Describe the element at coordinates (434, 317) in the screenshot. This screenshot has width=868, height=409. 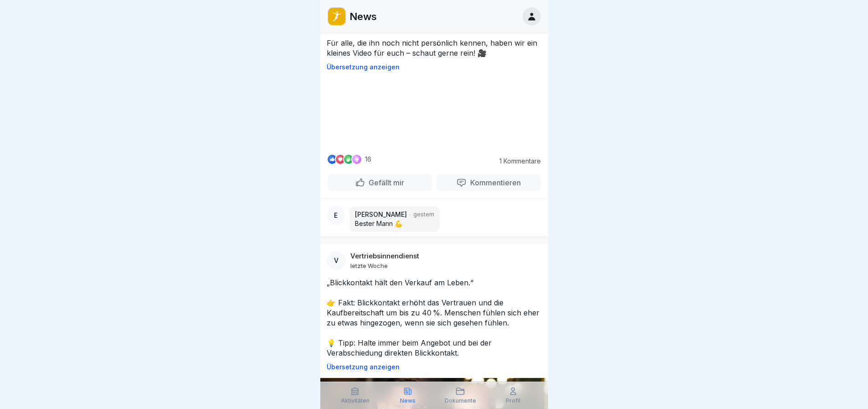
I see `p: „Blickkontakt hält den Verkauf am Leben.“ 👉 Fakt: Blickkontakt erhöht das Vertrauen und die Kaufb...` at that location.